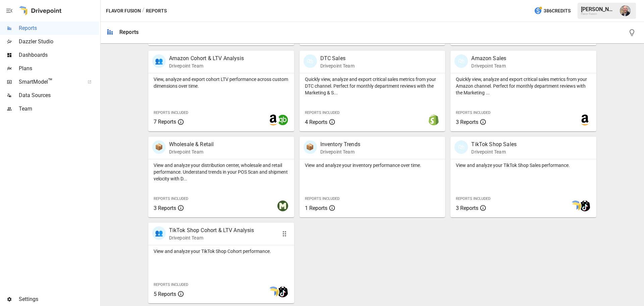 The image size is (644, 306). What do you see at coordinates (489, 59) in the screenshot?
I see `p: Amazon Sales` at bounding box center [489, 59].